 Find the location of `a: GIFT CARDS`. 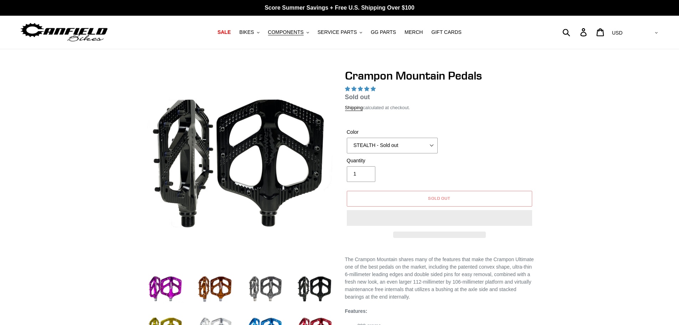

a: GIFT CARDS is located at coordinates (446, 32).